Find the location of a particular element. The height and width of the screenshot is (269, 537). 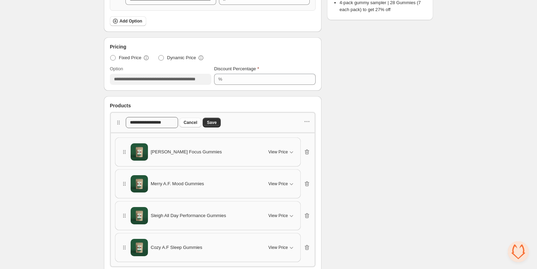

img: Sleigh All Day Performance Gummies is located at coordinates (139, 216).